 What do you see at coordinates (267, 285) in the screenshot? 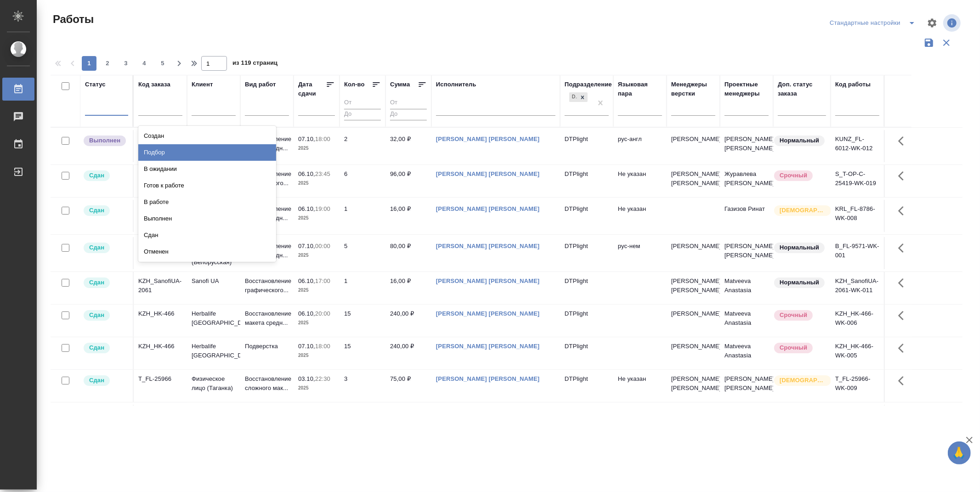
I see `p: Восстановление графического...` at bounding box center [267, 285].